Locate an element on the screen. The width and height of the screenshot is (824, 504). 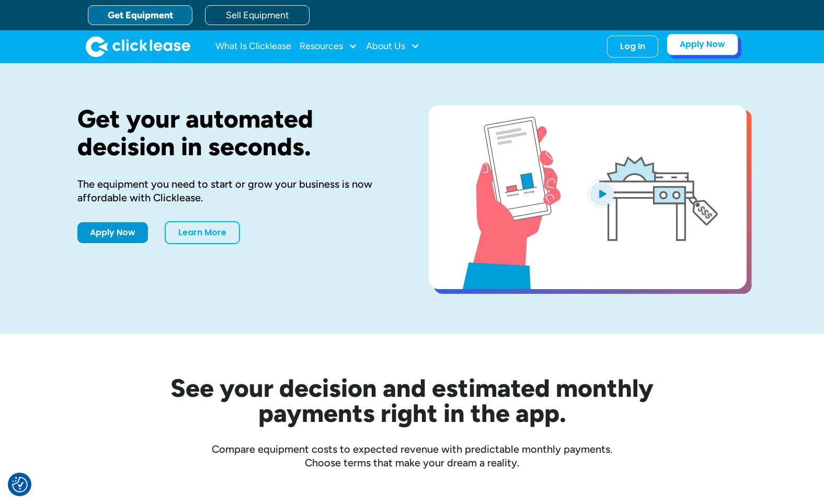
h1: Get your automated decision in seconds. is located at coordinates (236, 133).